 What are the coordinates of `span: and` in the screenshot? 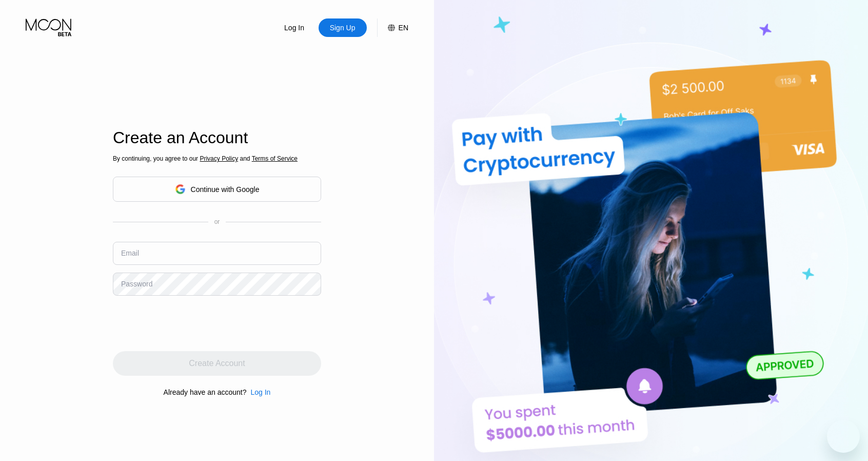 It's located at (245, 158).